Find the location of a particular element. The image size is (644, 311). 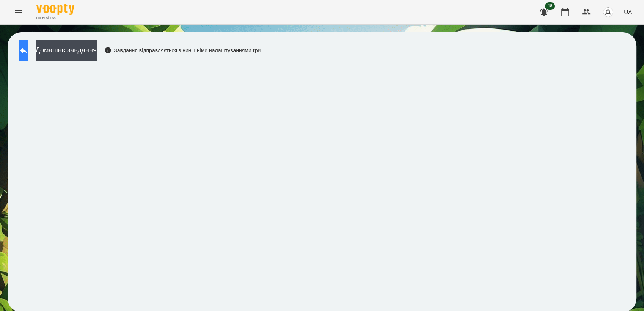

span: UA is located at coordinates (628, 12).